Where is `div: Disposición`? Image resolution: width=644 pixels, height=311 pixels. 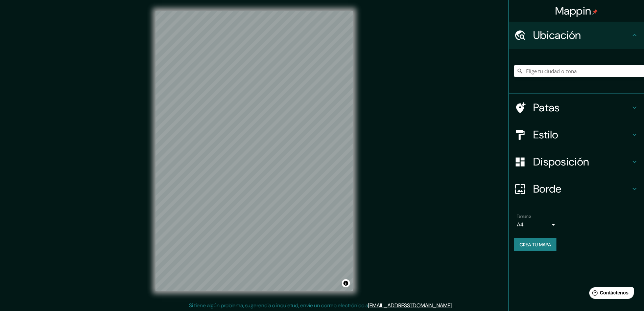
div: Disposición is located at coordinates (577, 162).